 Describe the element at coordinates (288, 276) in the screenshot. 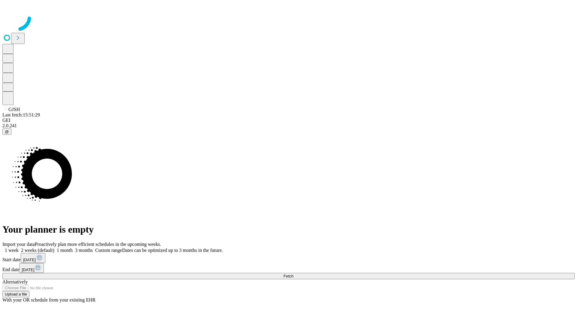

I see `span: Fetch` at that location.